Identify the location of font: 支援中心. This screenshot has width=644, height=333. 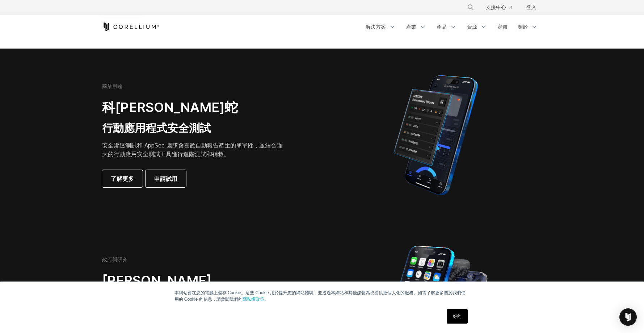
(496, 7).